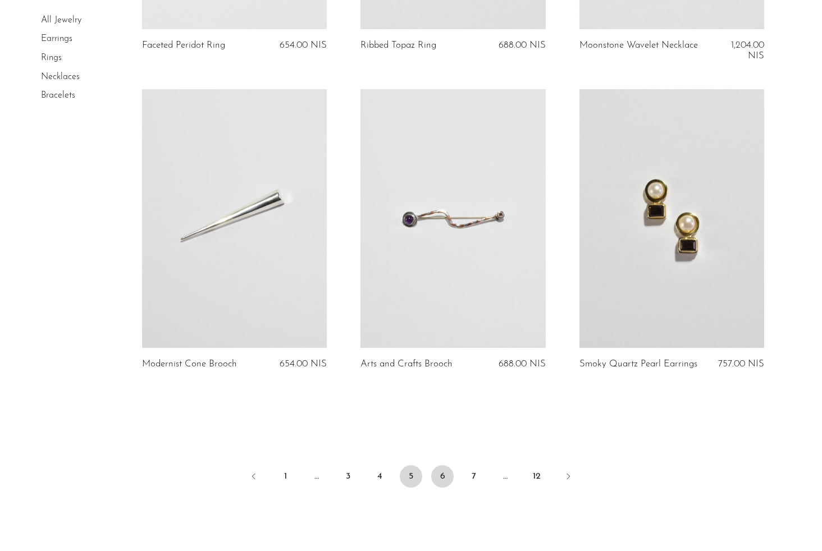  I want to click on span: 1,204.00 NIS, so click(747, 50).